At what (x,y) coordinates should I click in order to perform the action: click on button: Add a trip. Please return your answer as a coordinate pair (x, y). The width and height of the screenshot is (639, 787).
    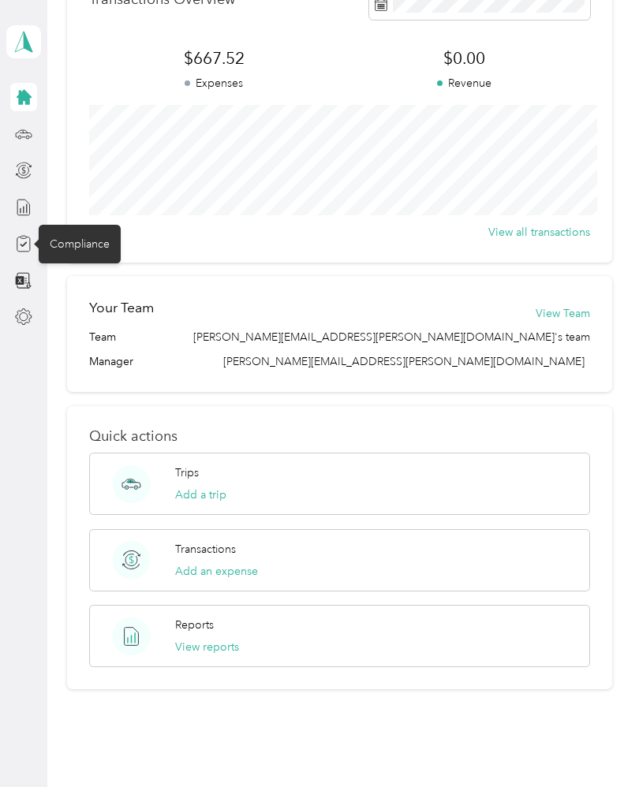
    Looking at the image, I should click on (200, 494).